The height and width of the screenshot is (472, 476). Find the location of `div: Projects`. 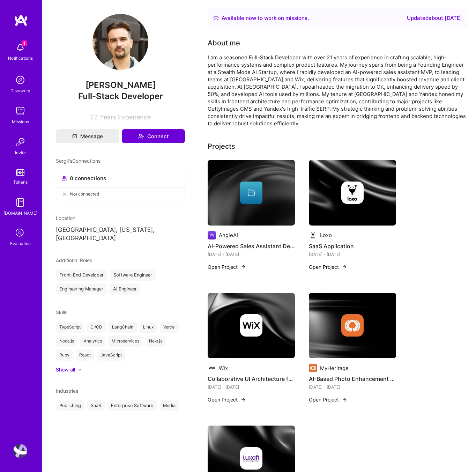

div: Projects is located at coordinates (221, 146).